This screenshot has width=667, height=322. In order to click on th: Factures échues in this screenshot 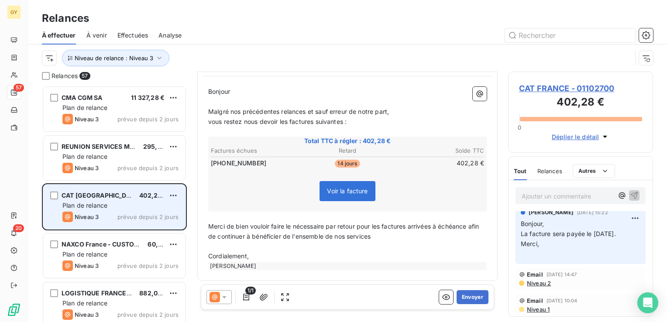, I will do `click(256, 151)`.